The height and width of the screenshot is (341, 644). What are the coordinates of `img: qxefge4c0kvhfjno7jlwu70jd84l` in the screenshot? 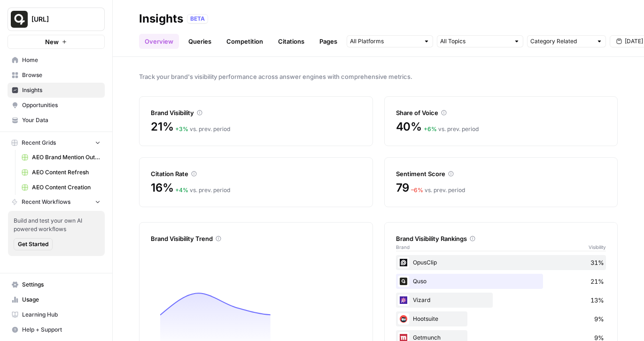 It's located at (403, 281).